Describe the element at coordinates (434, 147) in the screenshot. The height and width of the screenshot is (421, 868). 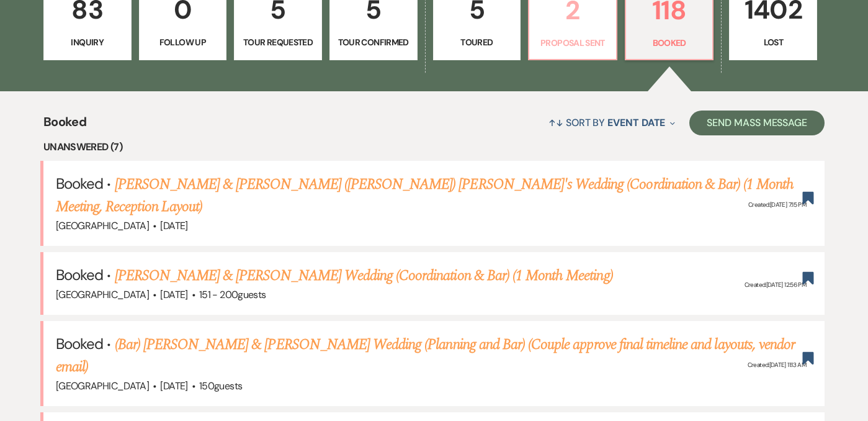
I see `li: Unanswered (7)` at that location.